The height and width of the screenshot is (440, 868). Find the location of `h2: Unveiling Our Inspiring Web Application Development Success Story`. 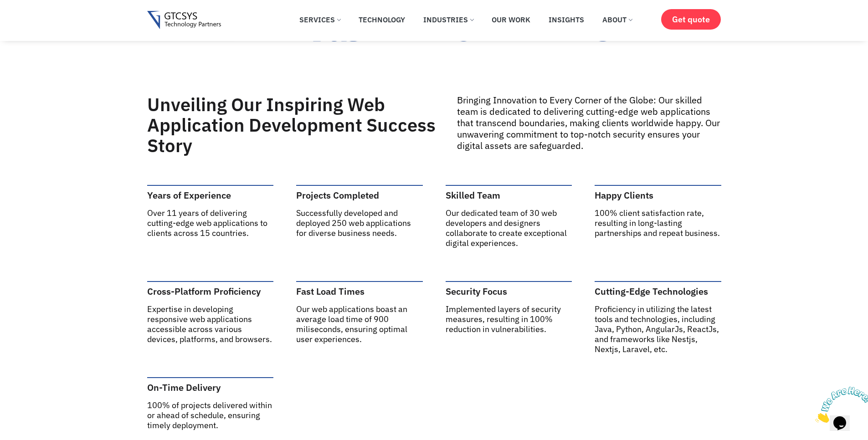

h2: Unveiling Our Inspiring Web Application Development Success Story is located at coordinates (294, 125).